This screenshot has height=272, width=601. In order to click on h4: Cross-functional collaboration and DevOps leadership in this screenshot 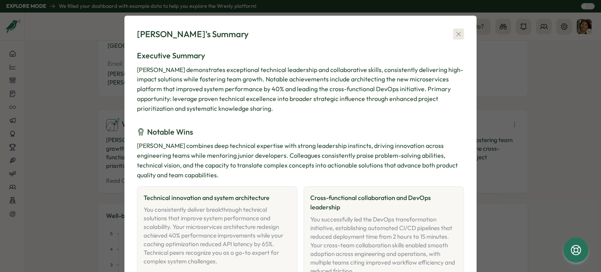, I will do `click(384, 203)`.